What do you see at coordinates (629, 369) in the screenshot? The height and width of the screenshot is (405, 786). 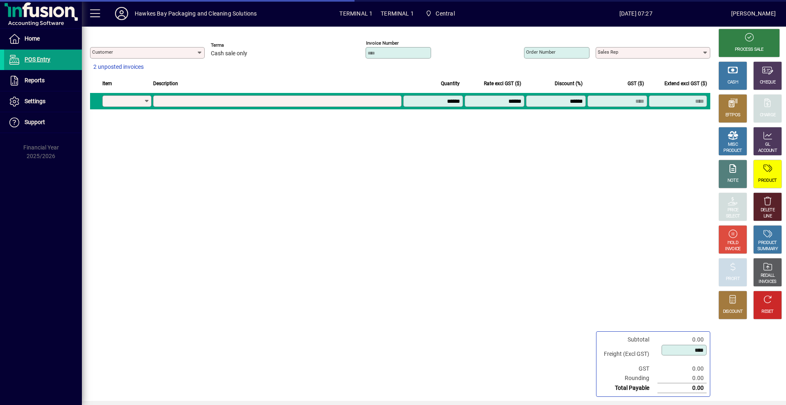 I see `td: GST` at bounding box center [629, 369].